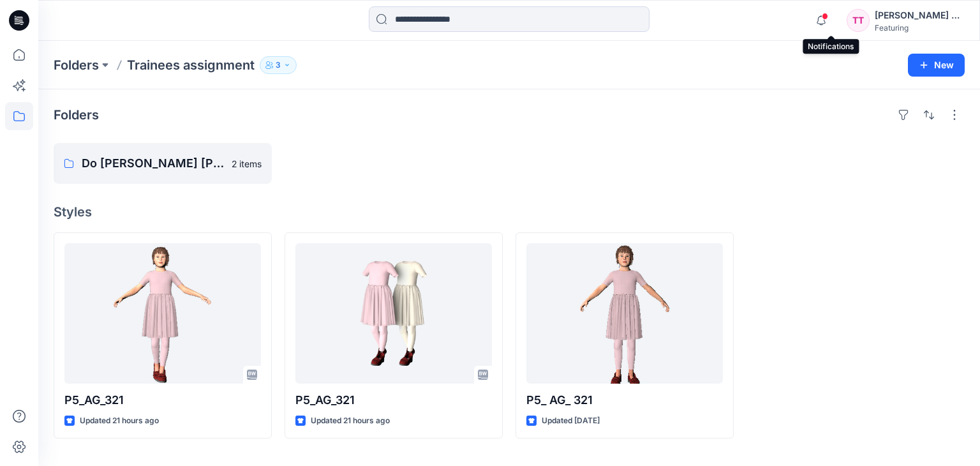  I want to click on p: Folders, so click(76, 65).